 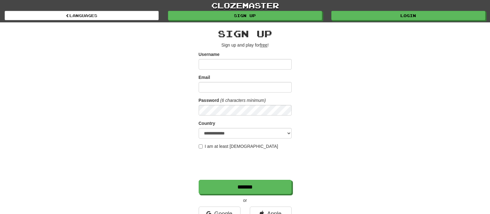 What do you see at coordinates (245, 45) in the screenshot?
I see `p: Sign up and play for !` at bounding box center [245, 45].